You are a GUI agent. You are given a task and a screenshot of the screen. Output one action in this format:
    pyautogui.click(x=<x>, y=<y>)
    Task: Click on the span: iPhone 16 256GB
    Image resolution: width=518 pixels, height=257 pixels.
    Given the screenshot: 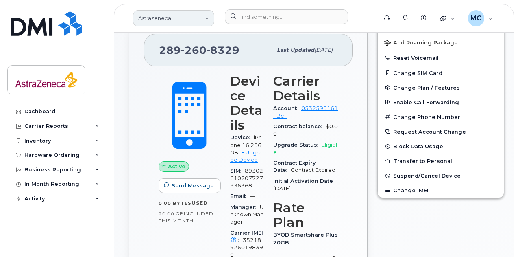 What is the action you would take?
    pyautogui.click(x=246, y=145)
    